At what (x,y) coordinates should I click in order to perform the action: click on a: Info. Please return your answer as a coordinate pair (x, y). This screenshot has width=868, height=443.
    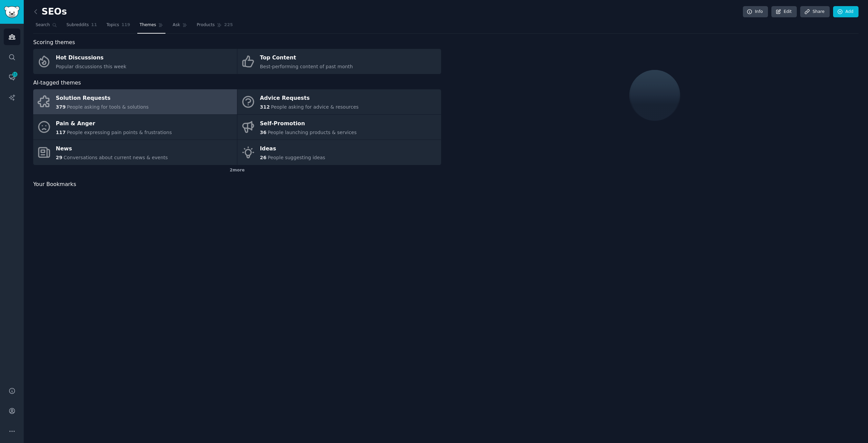
    Looking at the image, I should click on (756, 12).